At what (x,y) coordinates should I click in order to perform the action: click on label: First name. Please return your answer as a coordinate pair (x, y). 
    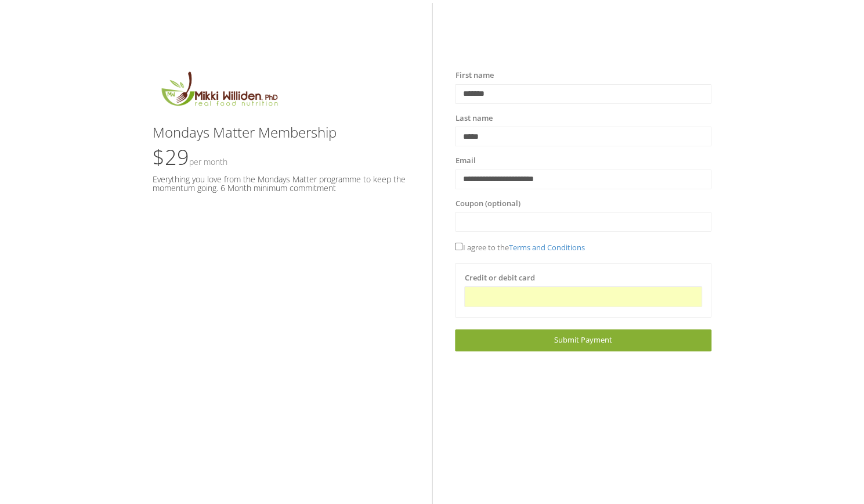
    Looking at the image, I should click on (474, 76).